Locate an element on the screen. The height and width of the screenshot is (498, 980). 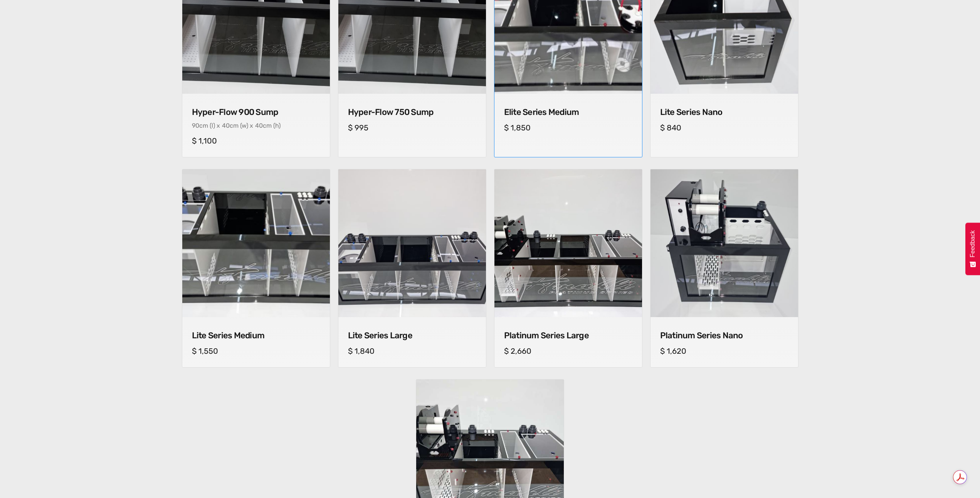
a: Lite Series LargeLite Series LargeLite Series Large$ 1,840 is located at coordinates (412, 268).